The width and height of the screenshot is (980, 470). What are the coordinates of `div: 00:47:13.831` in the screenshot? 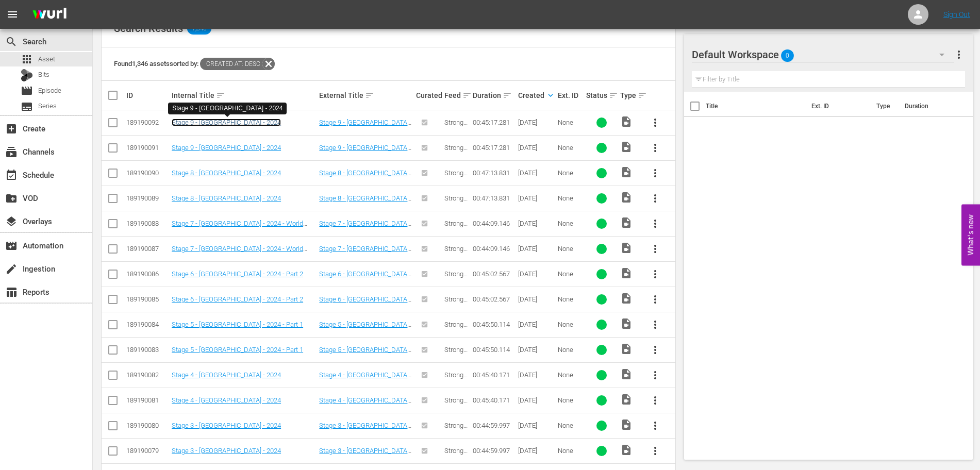 It's located at (494, 172).